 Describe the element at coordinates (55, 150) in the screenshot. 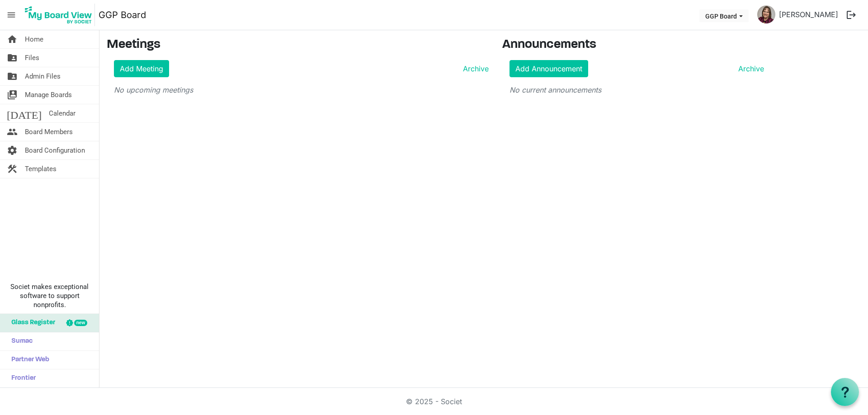

I see `span: Board Configuration` at that location.